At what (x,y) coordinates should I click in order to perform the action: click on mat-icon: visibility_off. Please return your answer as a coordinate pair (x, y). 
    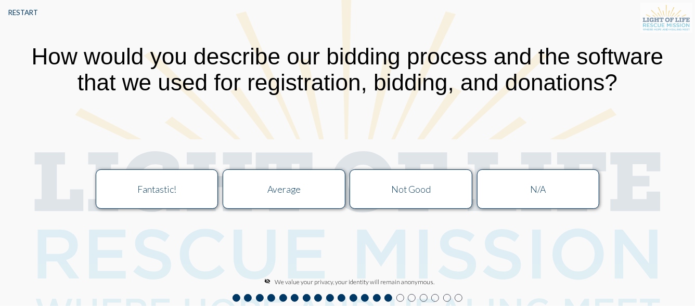
    Looking at the image, I should click on (268, 281).